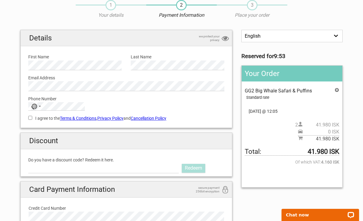 The height and width of the screenshot is (221, 363). What do you see at coordinates (126, 160) in the screenshot?
I see `label: Do you have a discount code? Redeem it here.` at bounding box center [126, 160].